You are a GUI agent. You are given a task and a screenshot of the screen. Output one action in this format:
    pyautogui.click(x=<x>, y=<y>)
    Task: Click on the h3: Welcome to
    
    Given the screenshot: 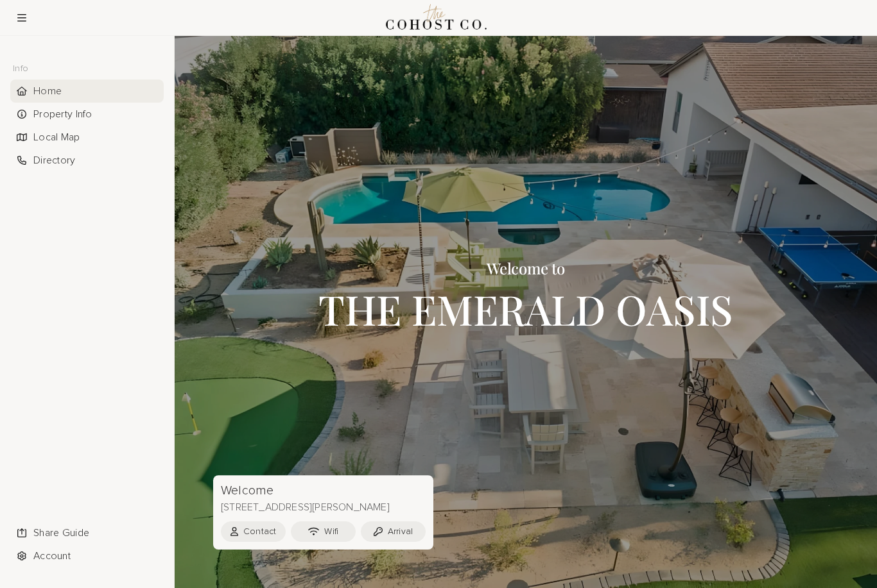 What is the action you would take?
    pyautogui.click(x=525, y=268)
    